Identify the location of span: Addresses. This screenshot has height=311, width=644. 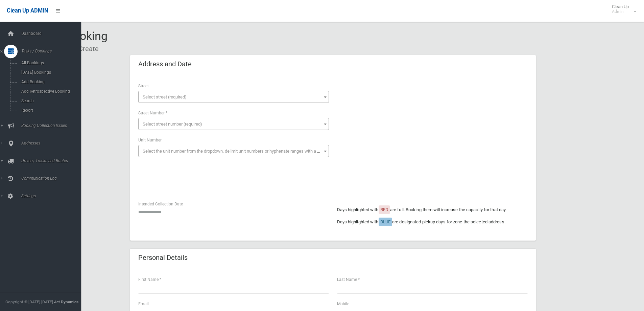
(53, 143).